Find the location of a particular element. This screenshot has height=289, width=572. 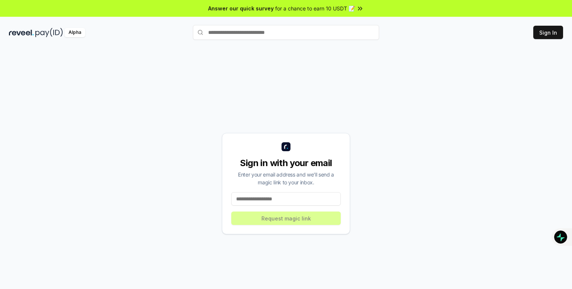

div: Sign in with your email is located at coordinates (286, 163).